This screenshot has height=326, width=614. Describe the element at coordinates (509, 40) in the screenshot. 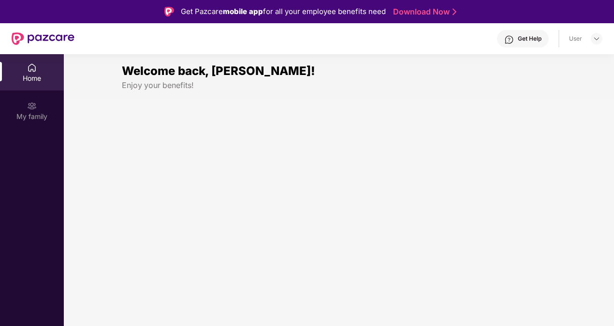

I see `img: svg+xml;base64,PHN2ZyBpZD0iSGVscC0zMngzMiIgeG1sbnM9Imh0dHA6Ly93d3cudzMub3JnLzIwMDAvc3ZnIiB3aWR0aD...` at that location.